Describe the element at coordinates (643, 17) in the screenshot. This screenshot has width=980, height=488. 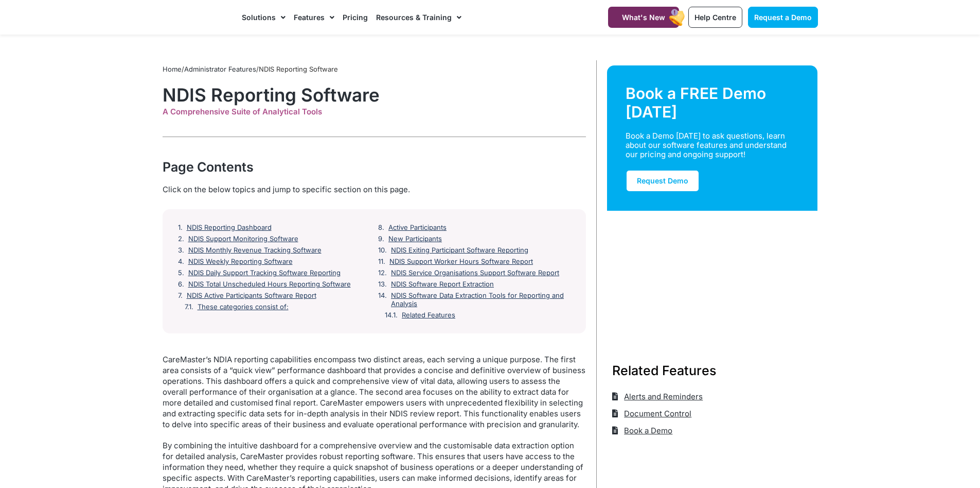
I see `span: What's New` at that location.